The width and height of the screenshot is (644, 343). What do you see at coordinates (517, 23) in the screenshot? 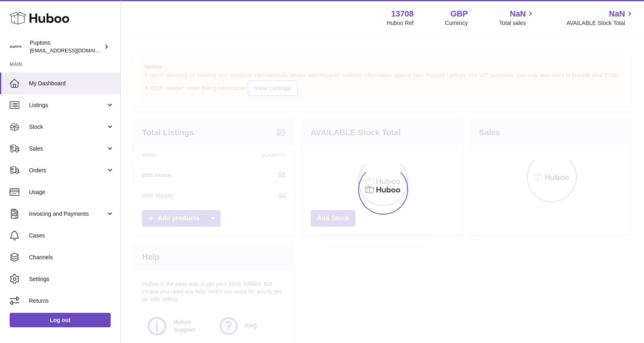
I see `span: Total sales` at bounding box center [517, 23].